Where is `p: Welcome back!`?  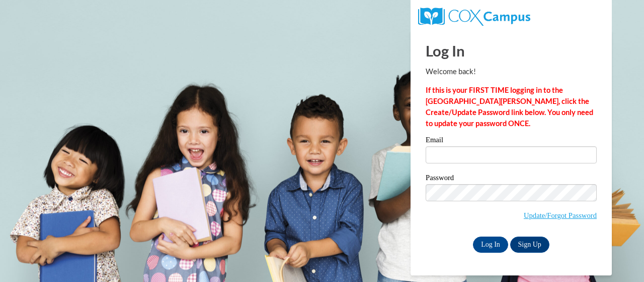 p: Welcome back! is located at coordinates (511, 72).